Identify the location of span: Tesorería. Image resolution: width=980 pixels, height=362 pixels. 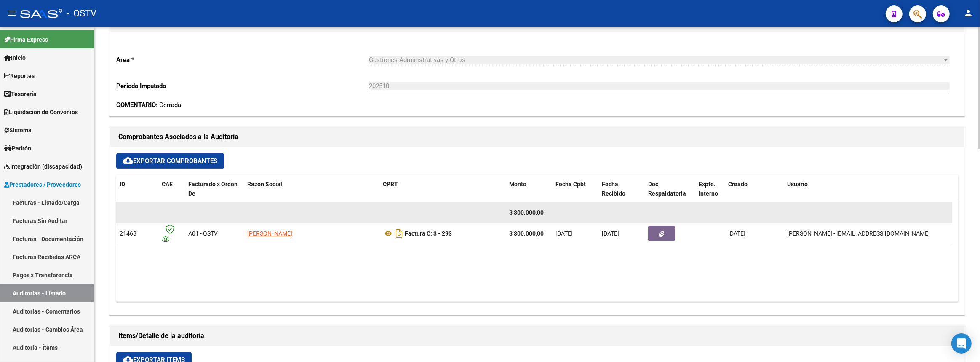
(20, 94).